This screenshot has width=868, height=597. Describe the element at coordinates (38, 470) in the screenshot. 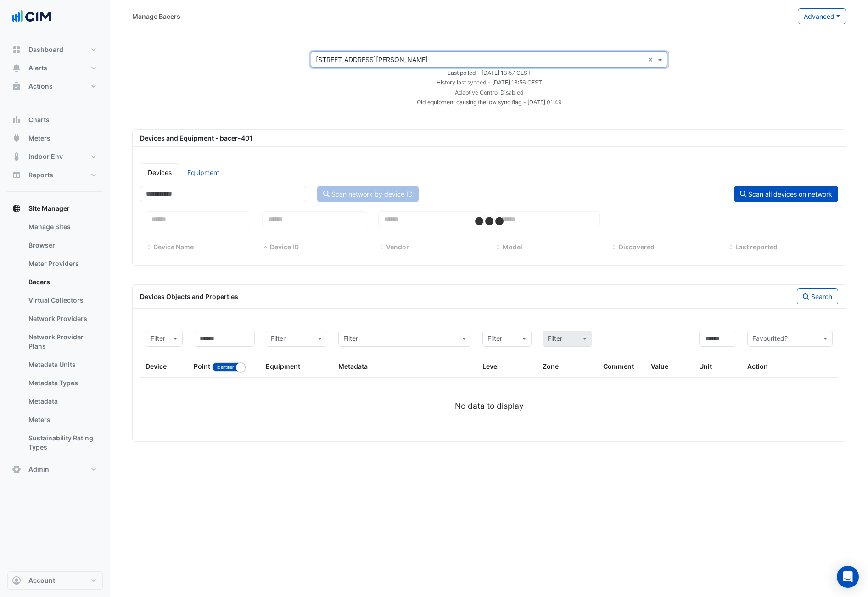

I see `span: Admin` at that location.